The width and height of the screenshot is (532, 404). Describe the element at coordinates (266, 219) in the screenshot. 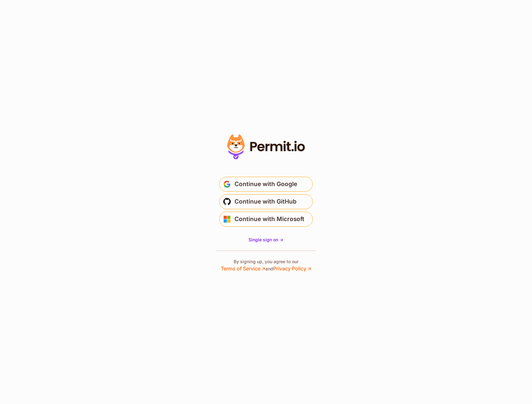

I see `button: Continue with Microsoft` at that location.